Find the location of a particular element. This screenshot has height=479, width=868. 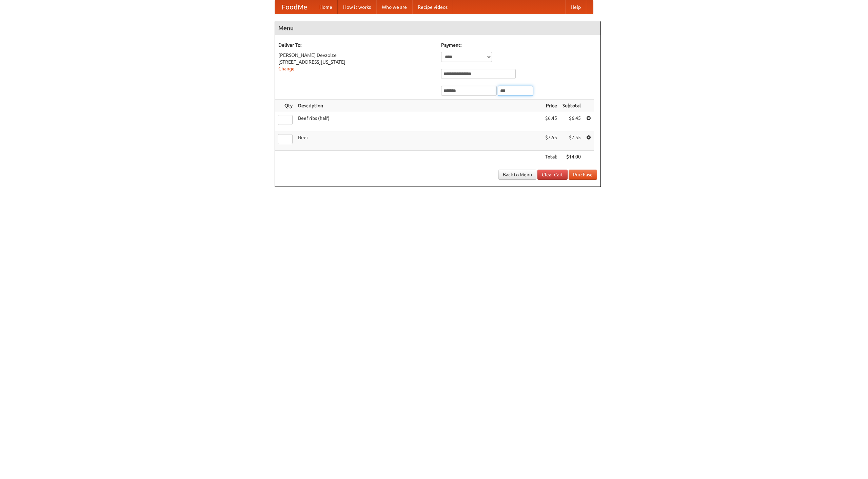

h5: Deliver To: is located at coordinates (356, 45).